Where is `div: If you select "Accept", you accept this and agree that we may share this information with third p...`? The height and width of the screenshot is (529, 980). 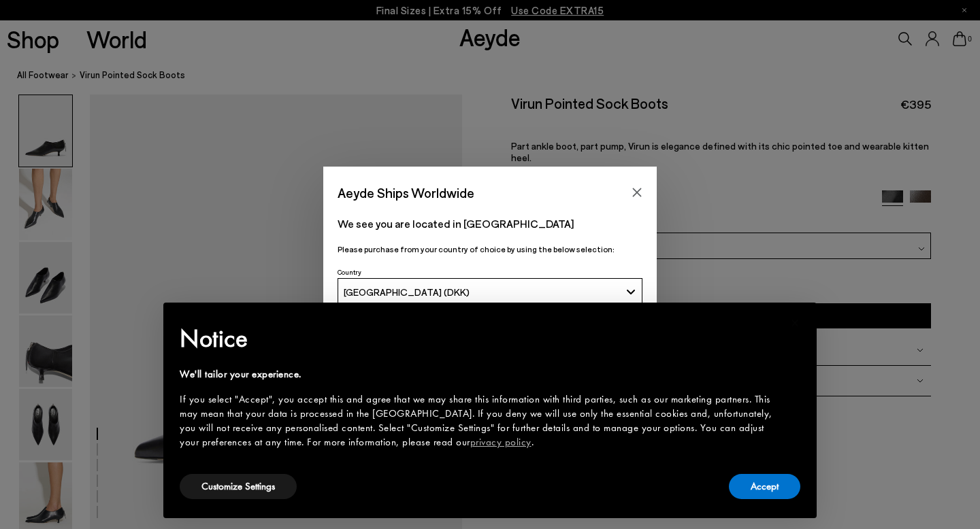
div: If you select "Accept", you accept this and agree that we may share this information with third p... is located at coordinates (479, 421).